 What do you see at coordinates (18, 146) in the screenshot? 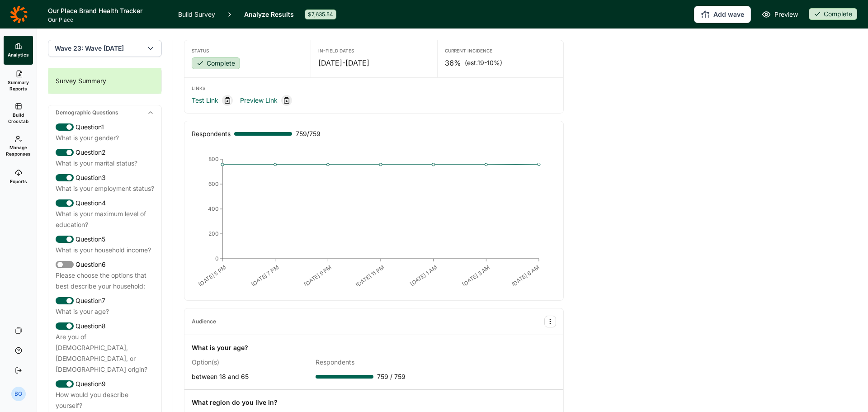
I see `a: Manage Responses` at bounding box center [18, 146].